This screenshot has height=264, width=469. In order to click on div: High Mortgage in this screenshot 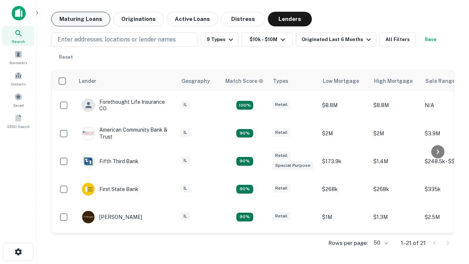, I will do `click(393, 81)`.